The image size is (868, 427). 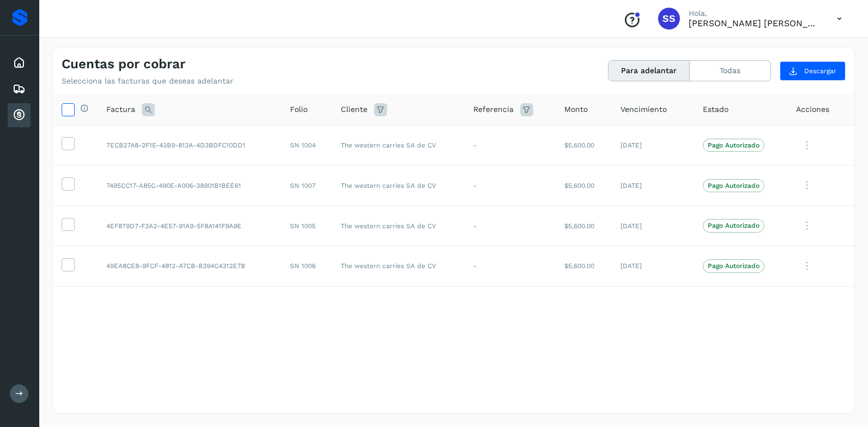 I want to click on span: Estado, so click(x=715, y=109).